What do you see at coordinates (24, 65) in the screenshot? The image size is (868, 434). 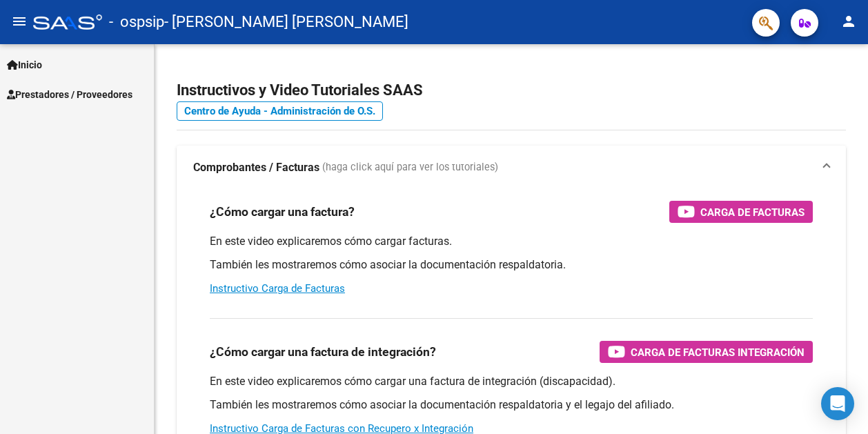 I see `span: Inicio` at bounding box center [24, 65].